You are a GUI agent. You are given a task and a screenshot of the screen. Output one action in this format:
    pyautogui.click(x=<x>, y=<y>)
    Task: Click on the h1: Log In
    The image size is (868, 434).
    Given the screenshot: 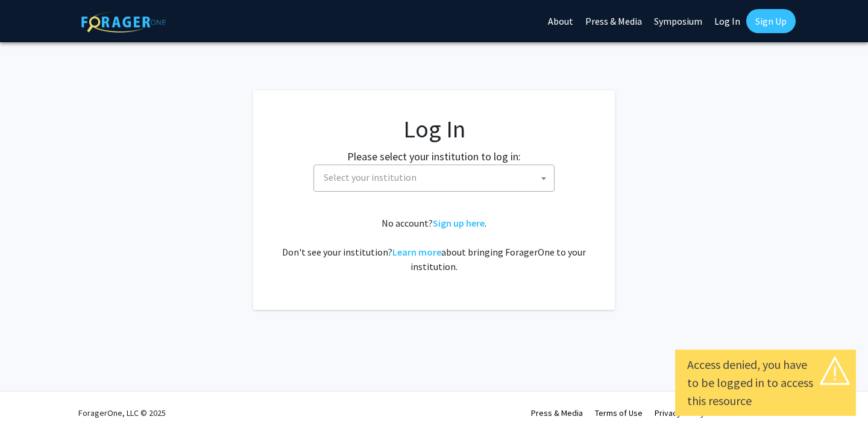 What is the action you would take?
    pyautogui.click(x=434, y=129)
    